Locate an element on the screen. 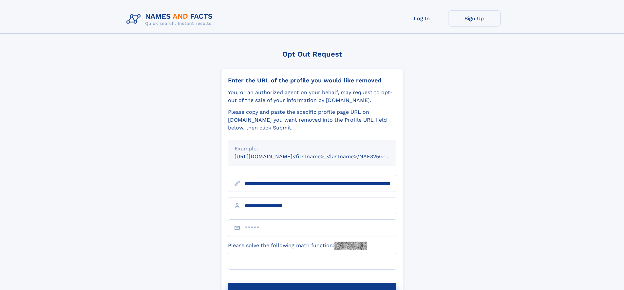 The width and height of the screenshot is (624, 290). a: Sign Up is located at coordinates (474, 18).